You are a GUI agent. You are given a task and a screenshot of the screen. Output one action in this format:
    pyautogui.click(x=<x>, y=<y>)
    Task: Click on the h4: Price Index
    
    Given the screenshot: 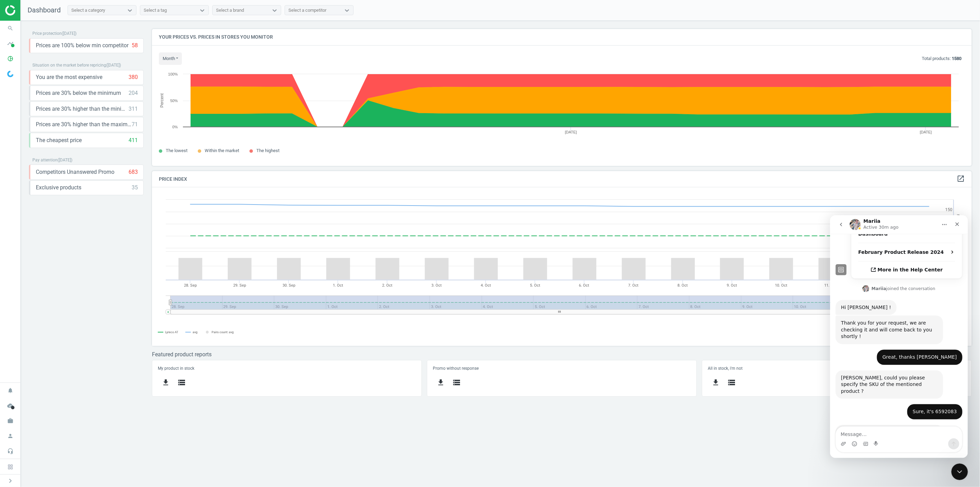 What is the action you would take?
    pyautogui.click(x=562, y=179)
    